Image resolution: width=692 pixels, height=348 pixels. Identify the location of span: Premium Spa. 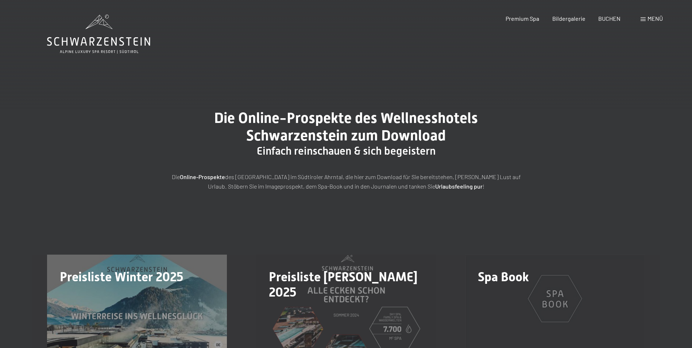
(523, 18).